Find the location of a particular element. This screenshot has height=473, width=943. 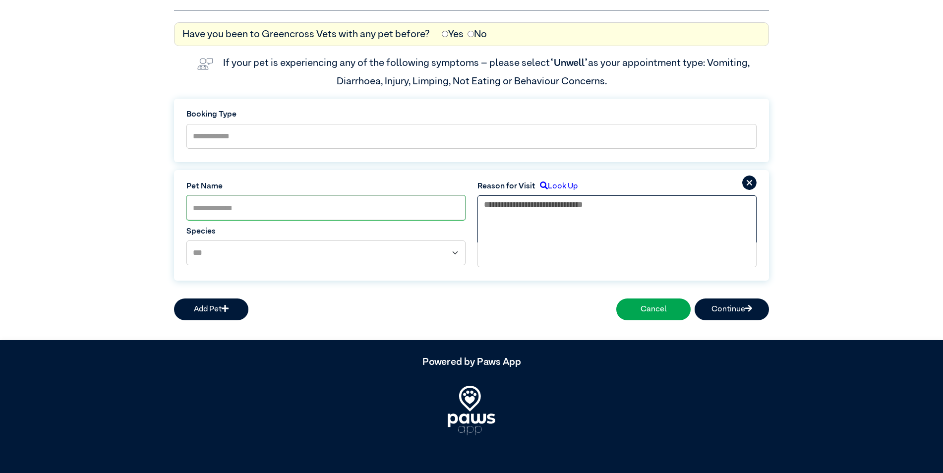

label: Pet Name is located at coordinates (326, 186).